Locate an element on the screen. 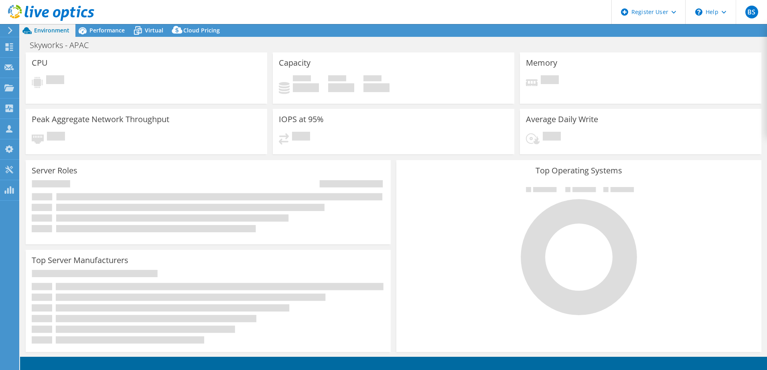 This screenshot has width=767, height=370. span: Environment is located at coordinates (52, 30).